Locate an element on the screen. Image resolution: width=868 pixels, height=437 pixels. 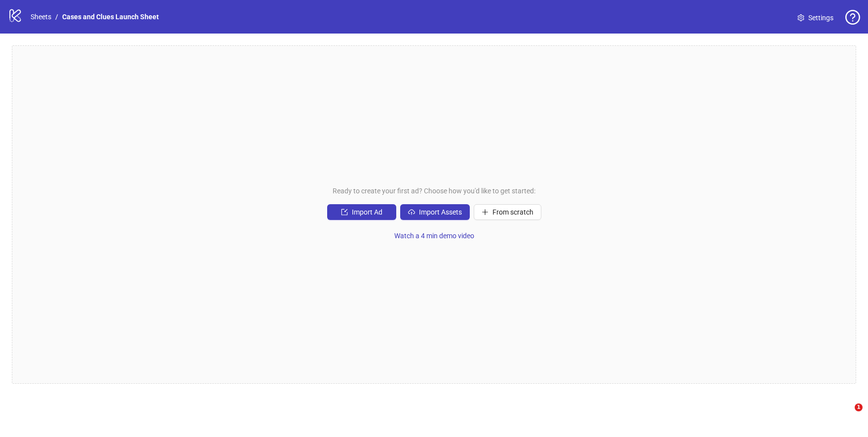
span: Watch a 4 min demo video is located at coordinates (434, 235).